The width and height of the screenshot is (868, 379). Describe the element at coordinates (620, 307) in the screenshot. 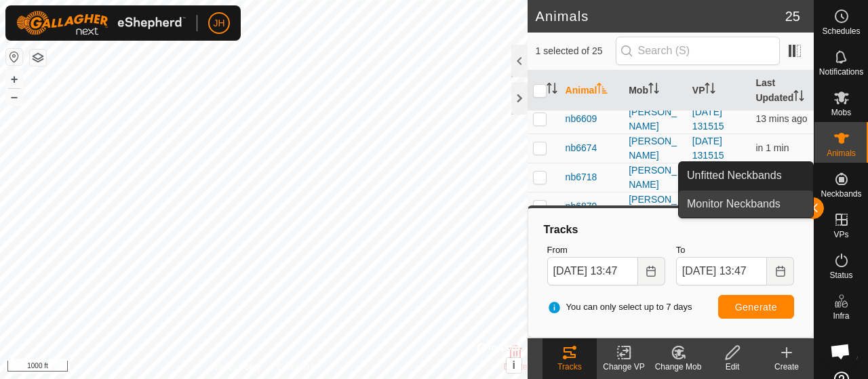

I see `span: You can only select up to 7 days` at that location.